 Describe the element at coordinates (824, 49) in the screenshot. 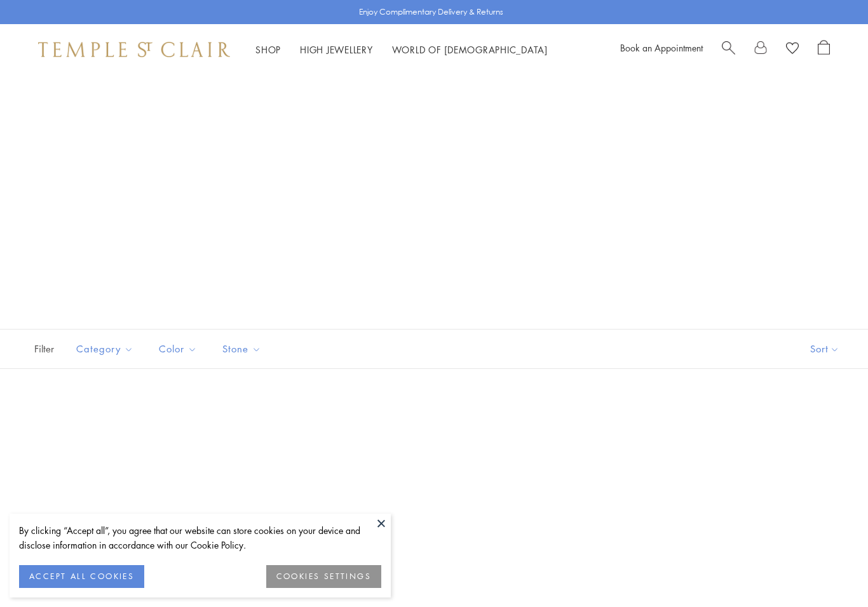

I see `a: Open Shopping Bag` at that location.